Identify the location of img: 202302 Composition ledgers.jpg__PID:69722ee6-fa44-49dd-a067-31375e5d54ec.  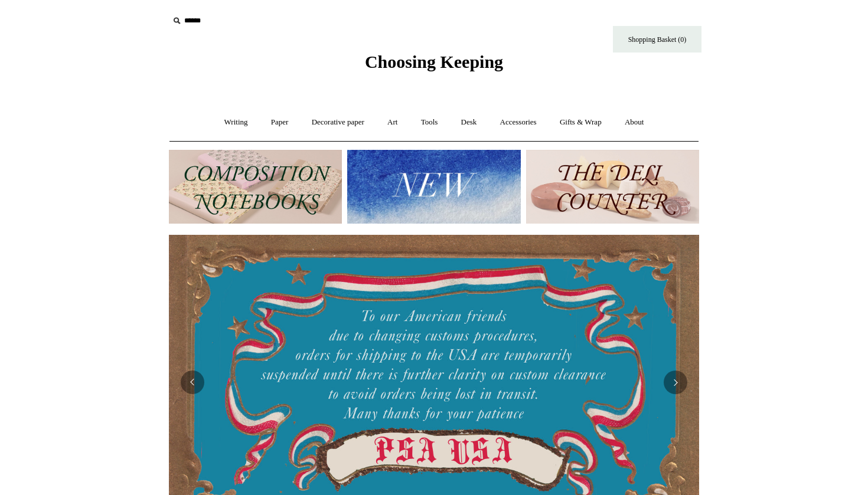
(255, 186).